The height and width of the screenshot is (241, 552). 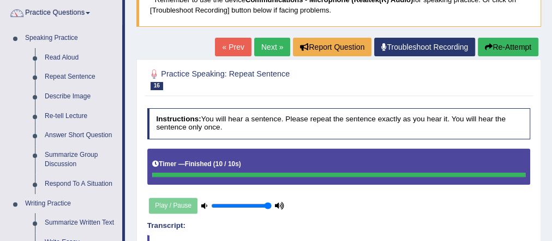 I want to click on a: Answer Short Question, so click(x=81, y=135).